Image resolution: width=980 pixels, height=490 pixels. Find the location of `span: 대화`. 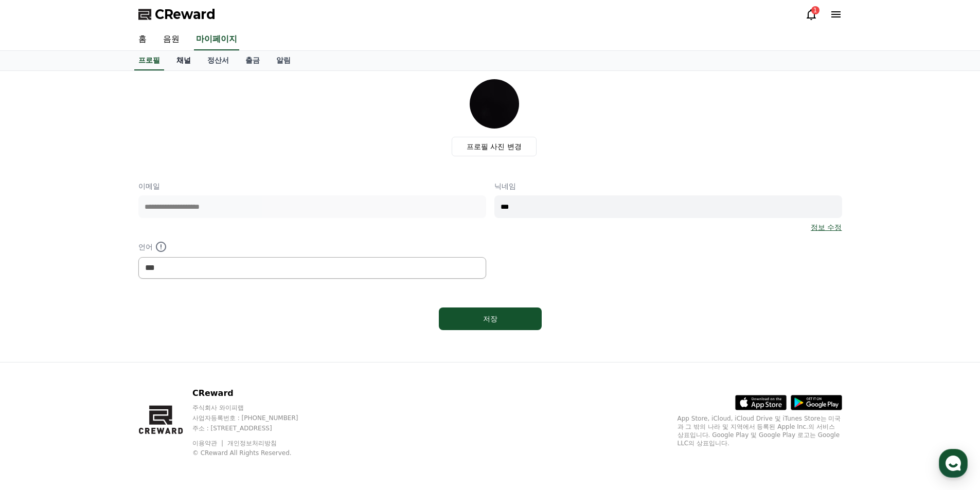

span: 대화 is located at coordinates (100, 346).